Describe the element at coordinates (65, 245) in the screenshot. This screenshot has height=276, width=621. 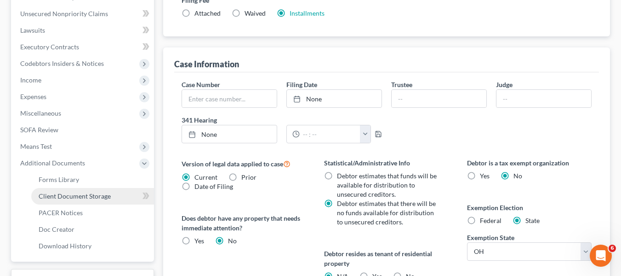
I see `span: Download History` at that location.